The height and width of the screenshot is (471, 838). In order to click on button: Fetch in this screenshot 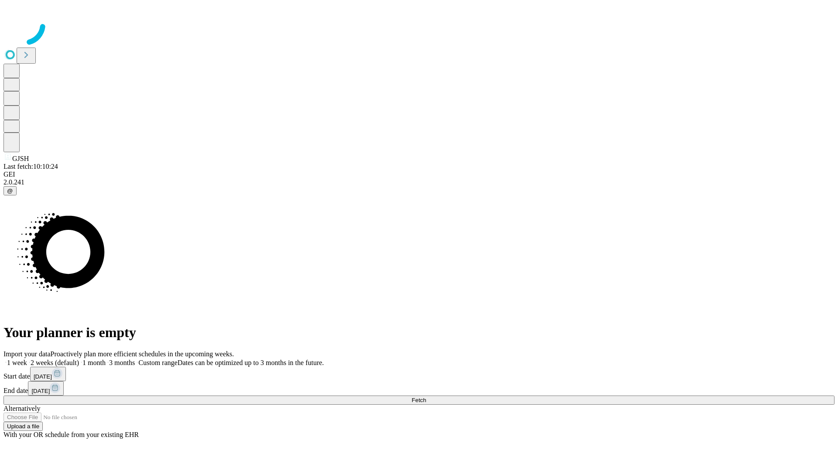, I will do `click(419, 400)`.